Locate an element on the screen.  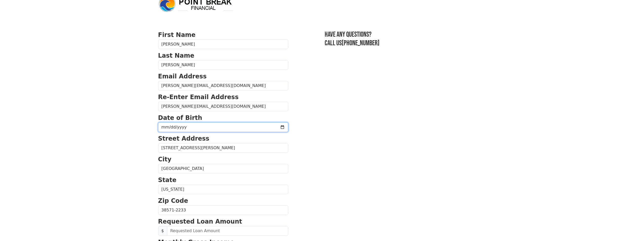
input: Zip Code is located at coordinates (223, 210).